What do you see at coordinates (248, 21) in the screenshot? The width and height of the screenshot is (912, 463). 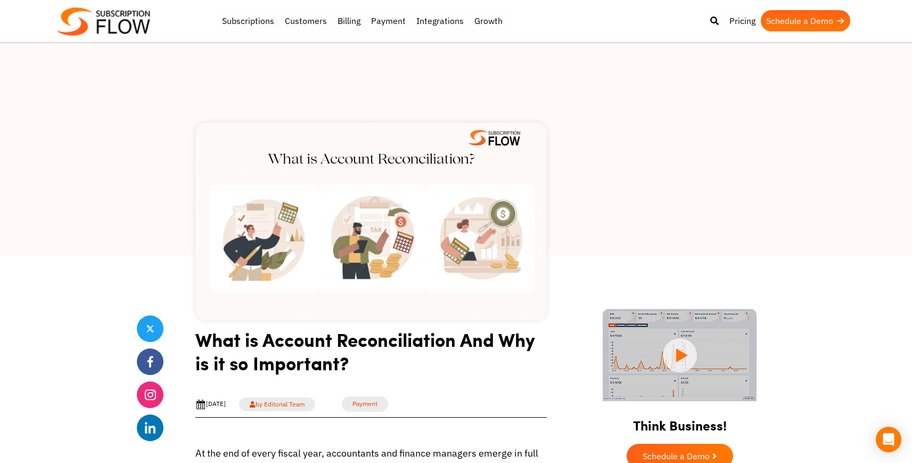 I see `a: Subscriptions` at bounding box center [248, 21].